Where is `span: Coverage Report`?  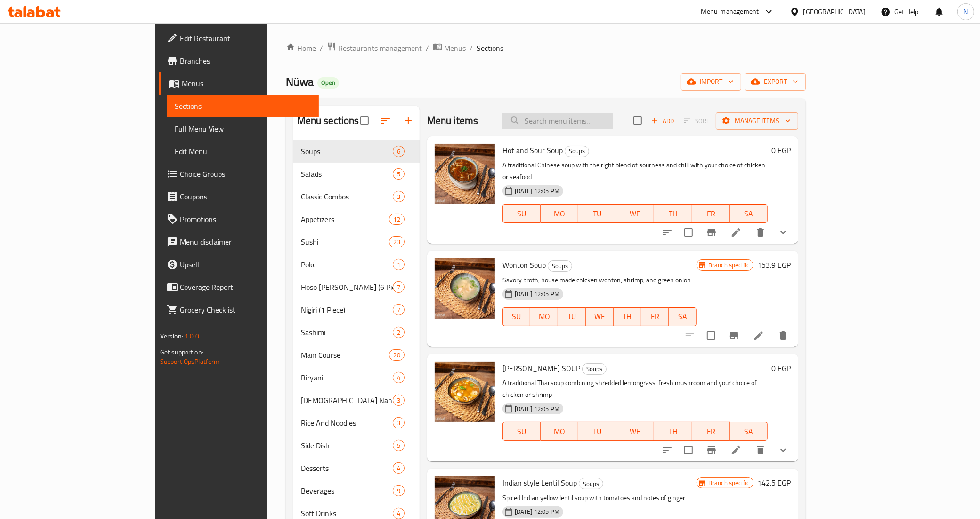 span: Coverage Report is located at coordinates (246, 287).